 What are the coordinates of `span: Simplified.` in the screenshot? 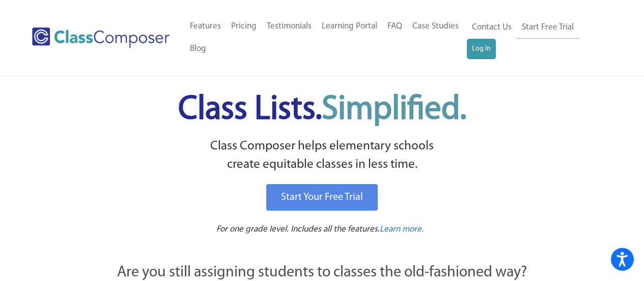 It's located at (394, 110).